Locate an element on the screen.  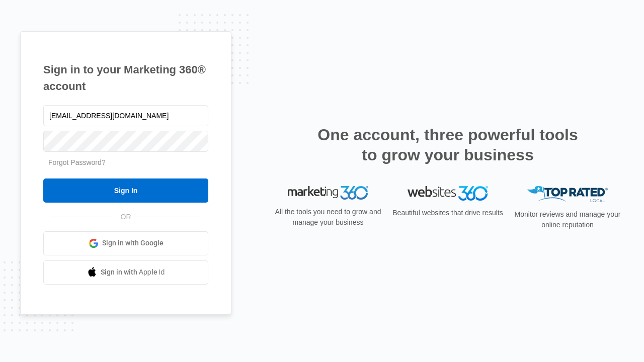
input: Sign In is located at coordinates (126, 191).